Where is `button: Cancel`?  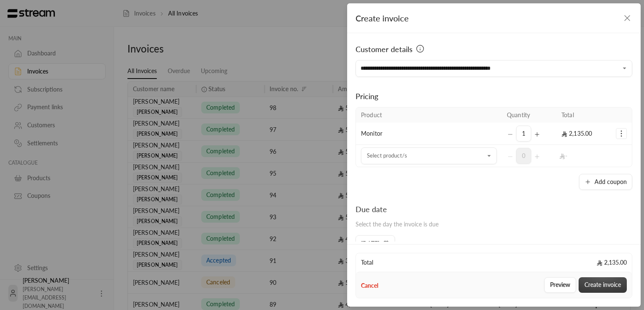
button: Cancel is located at coordinates (369, 286).